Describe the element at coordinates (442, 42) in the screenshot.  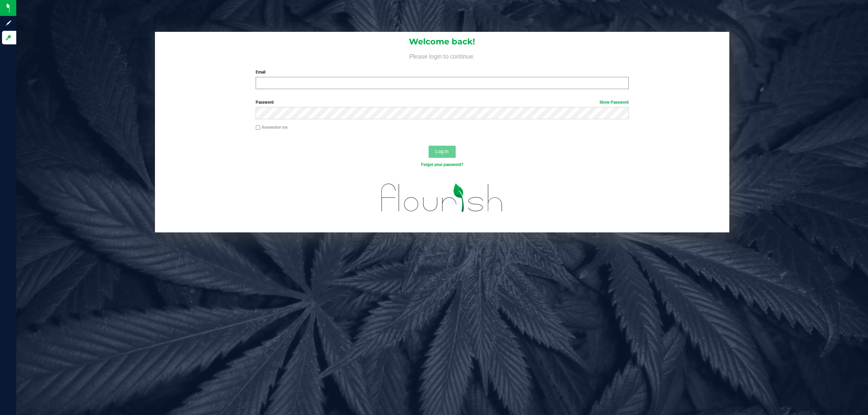
I see `h1: Welcome back!` at that location.